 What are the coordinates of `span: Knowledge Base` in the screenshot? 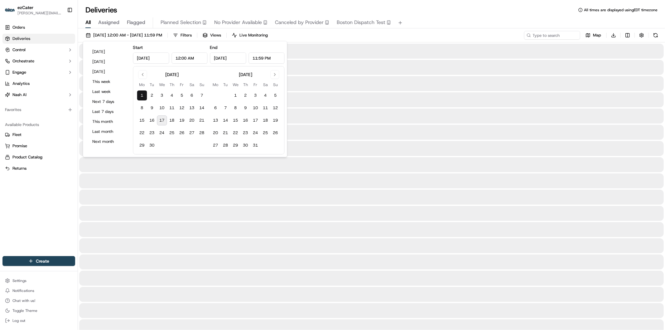 It's located at (30, 94).